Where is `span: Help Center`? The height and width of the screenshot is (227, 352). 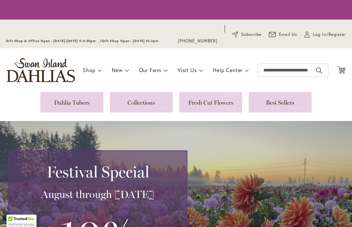 span: Help Center is located at coordinates (227, 70).